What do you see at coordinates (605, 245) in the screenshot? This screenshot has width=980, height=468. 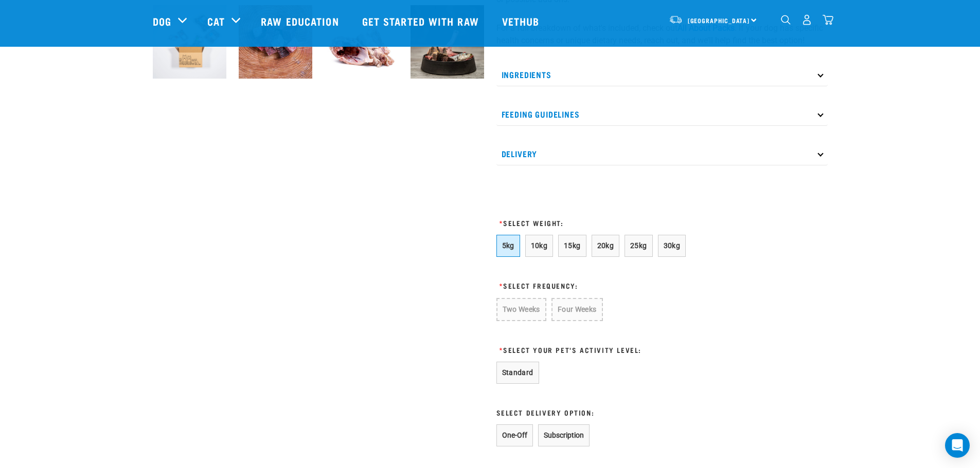 I see `span: 20kg` at bounding box center [605, 245].